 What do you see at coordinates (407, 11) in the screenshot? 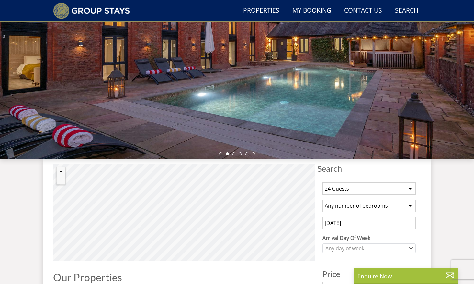
I see `a: Search` at bounding box center [407, 11].